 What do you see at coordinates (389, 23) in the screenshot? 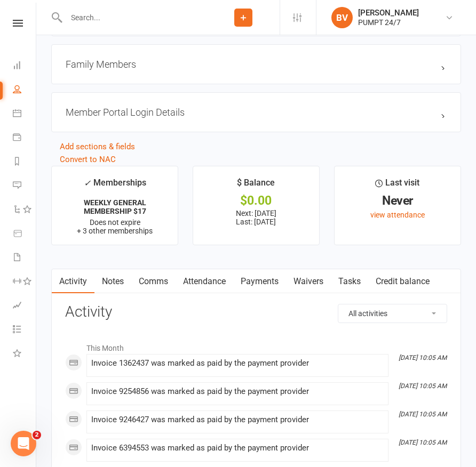
I see `div: PUMPT 24/7` at bounding box center [389, 23].